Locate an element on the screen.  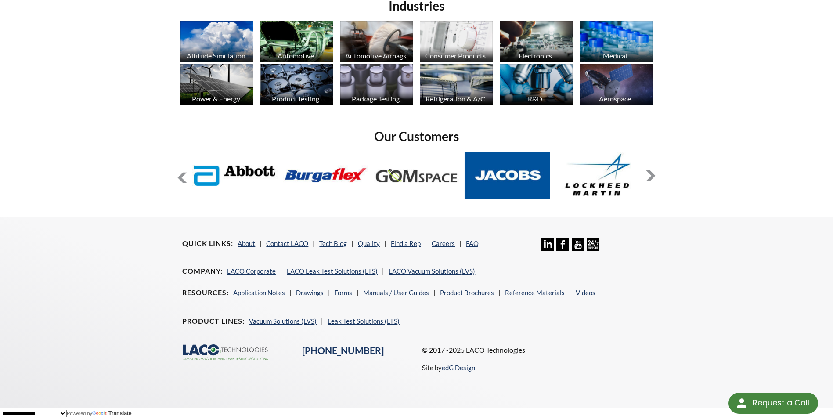
a: Package Testing is located at coordinates (377, 86).